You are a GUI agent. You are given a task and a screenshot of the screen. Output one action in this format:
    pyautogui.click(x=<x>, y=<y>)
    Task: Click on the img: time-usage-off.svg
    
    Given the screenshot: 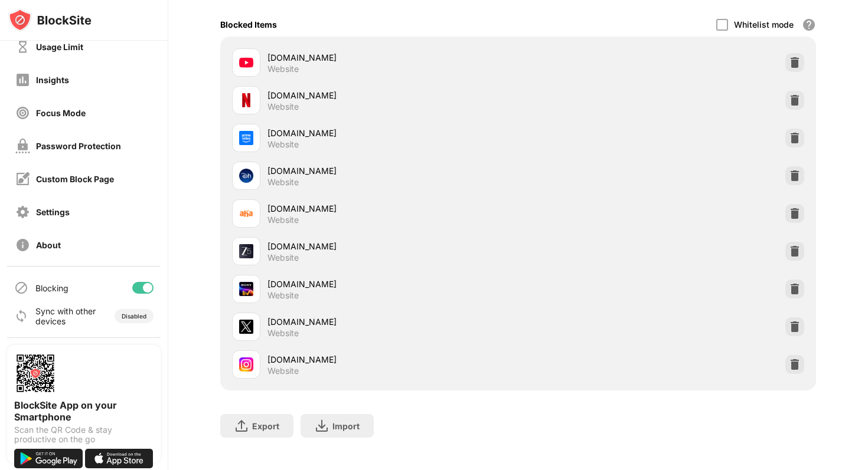 What is the action you would take?
    pyautogui.click(x=23, y=47)
    